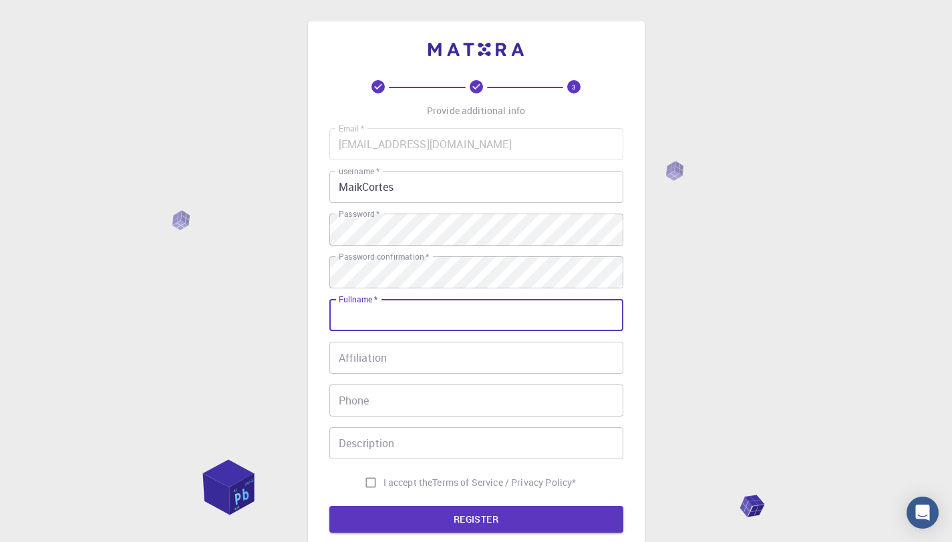  I want to click on a: Terms of Service / Privacy Policy*, so click(504, 483).